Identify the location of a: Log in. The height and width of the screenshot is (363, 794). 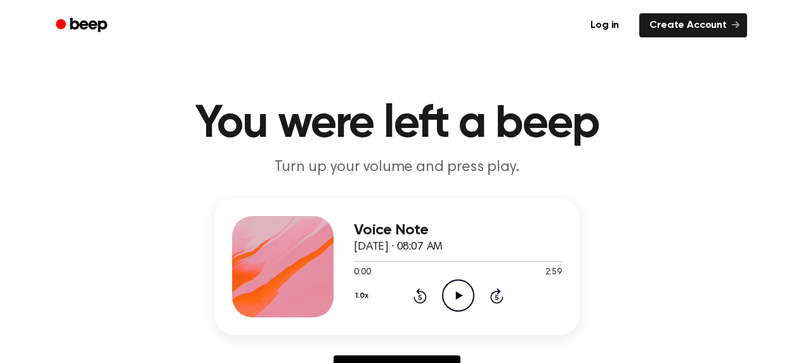
(604, 25).